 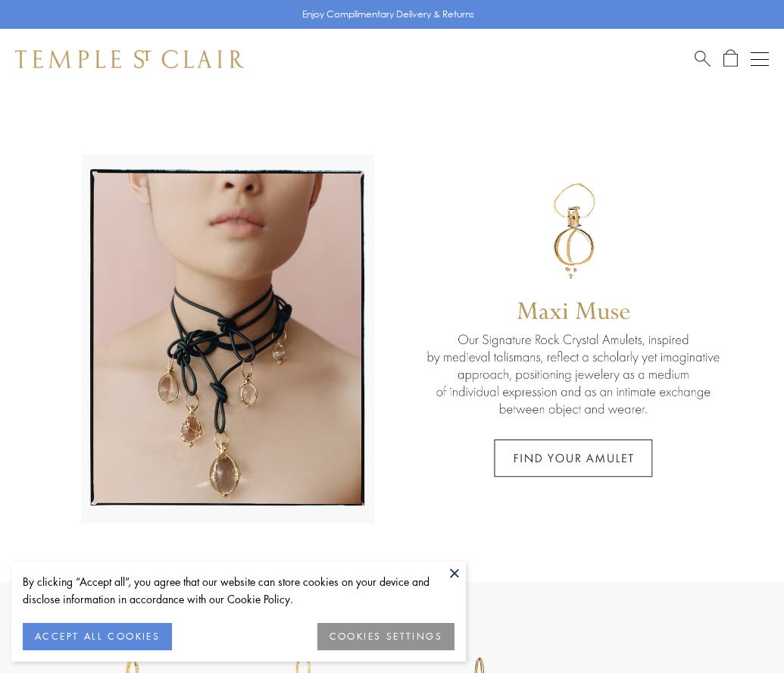 I want to click on a: Open Shopping Bag, so click(x=730, y=58).